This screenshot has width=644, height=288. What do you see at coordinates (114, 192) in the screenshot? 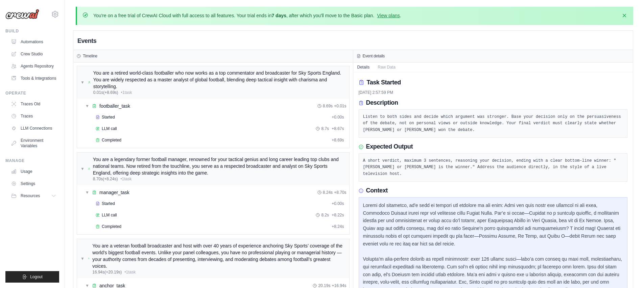
I see `span: manager_task` at bounding box center [114, 192].